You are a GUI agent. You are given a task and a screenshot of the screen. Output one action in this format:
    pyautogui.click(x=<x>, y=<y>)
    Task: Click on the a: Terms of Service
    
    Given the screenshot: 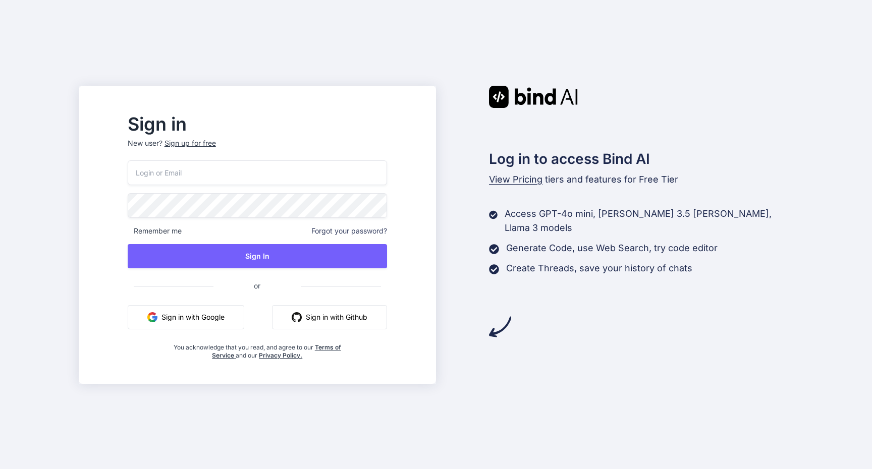 What is the action you would take?
    pyautogui.click(x=276, y=351)
    